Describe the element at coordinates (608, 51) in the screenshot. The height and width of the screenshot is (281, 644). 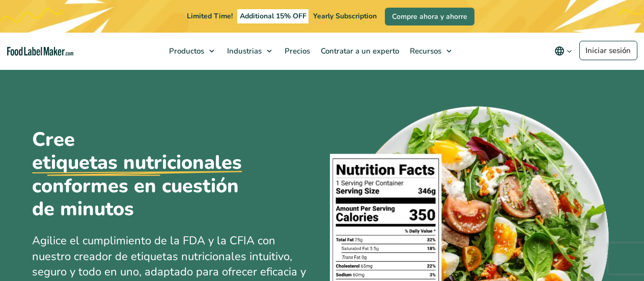
I see `a: Iniciar sesión` at that location.